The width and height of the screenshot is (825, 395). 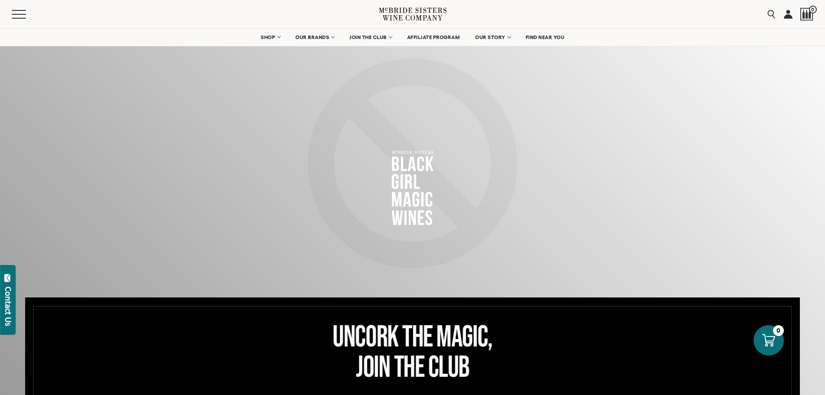 What do you see at coordinates (813, 10) in the screenshot?
I see `span: 0` at bounding box center [813, 10].